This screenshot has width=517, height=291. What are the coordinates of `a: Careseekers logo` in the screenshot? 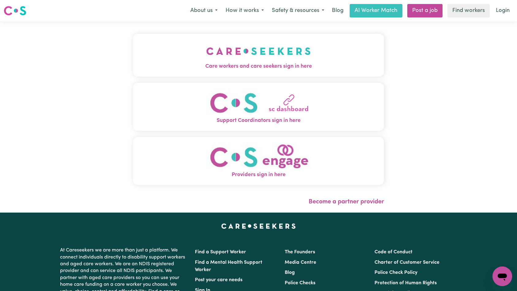 It's located at (15, 11).